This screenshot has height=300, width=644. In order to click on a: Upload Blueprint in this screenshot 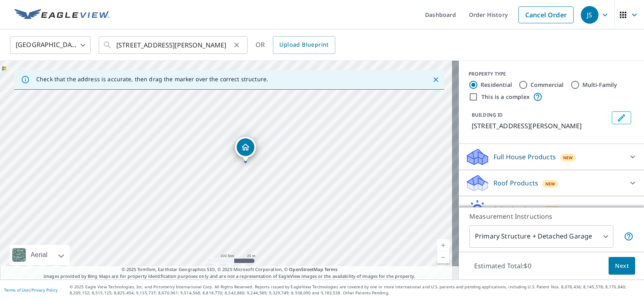, I will do `click(304, 45)`.